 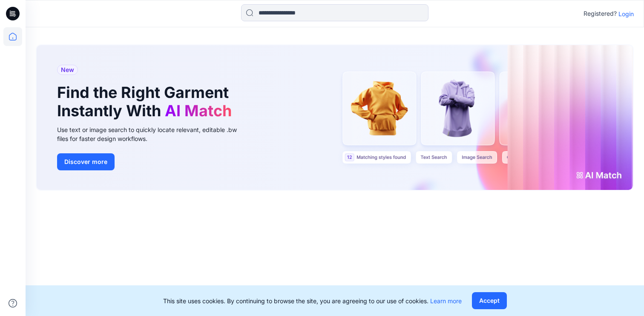 I want to click on span: AI Match, so click(x=198, y=110).